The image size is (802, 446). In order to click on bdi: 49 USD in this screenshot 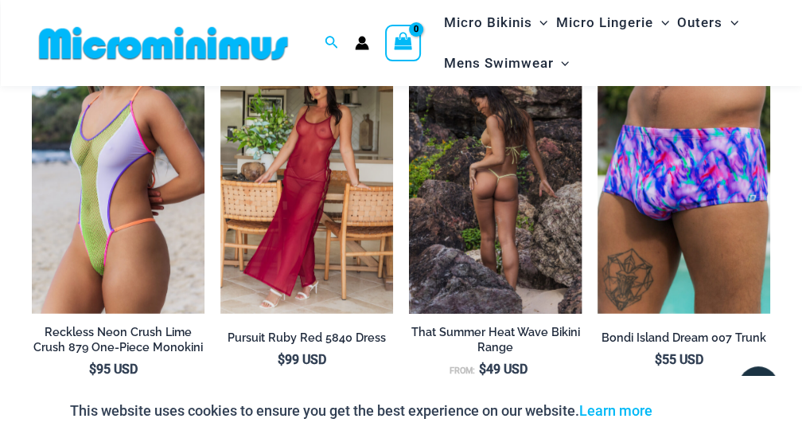, I will do `click(503, 368)`.